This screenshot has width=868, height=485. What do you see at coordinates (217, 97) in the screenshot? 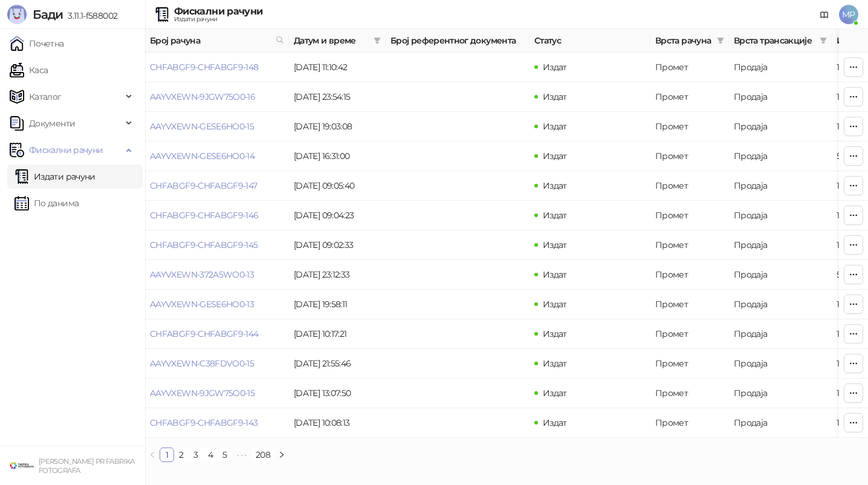
I see `td: AAYVXEWN-9JGW75O0-16` at bounding box center [217, 97].